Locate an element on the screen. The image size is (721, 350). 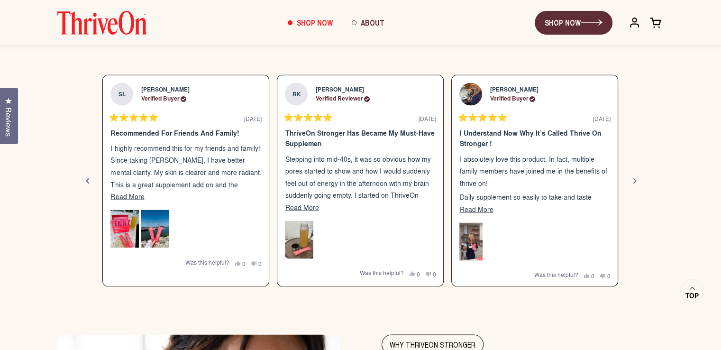
div: ThriveOn Stronger has became my must-have supplemen is located at coordinates (360, 138).